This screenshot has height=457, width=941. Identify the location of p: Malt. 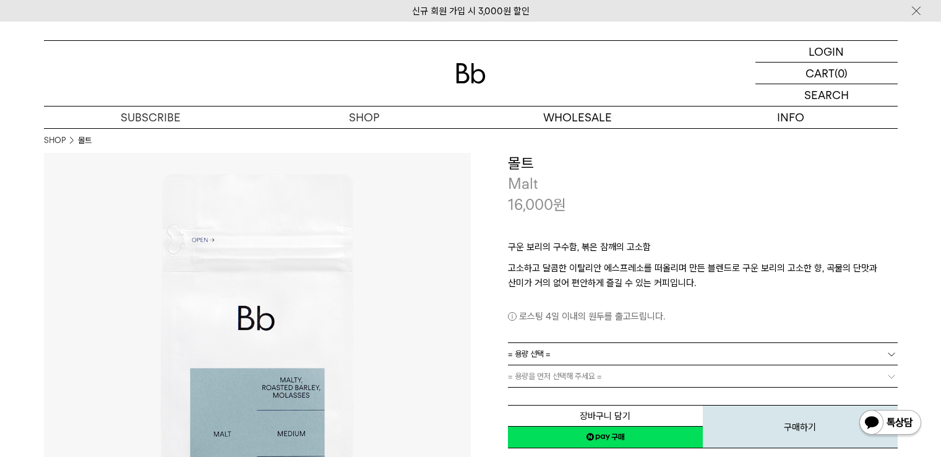
(703, 184).